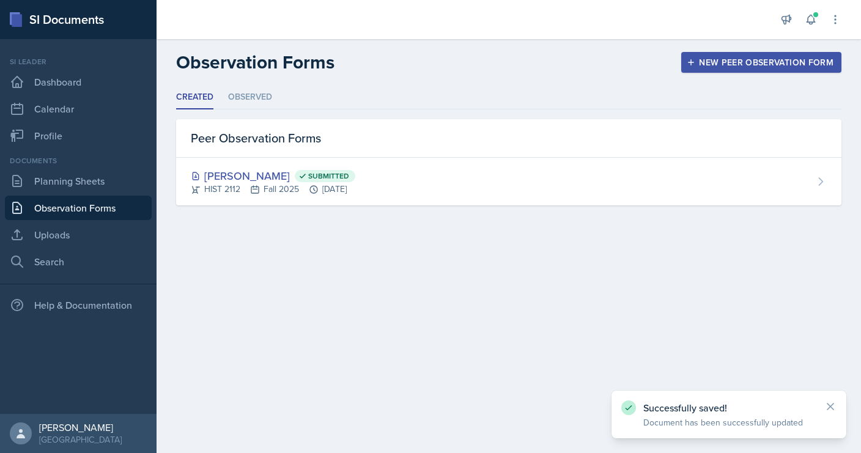  What do you see at coordinates (729, 408) in the screenshot?
I see `p: Successfully saved!` at bounding box center [729, 408].